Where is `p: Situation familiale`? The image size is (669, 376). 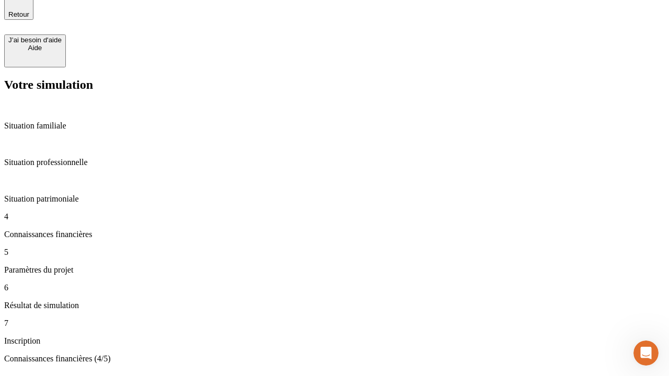
p: Situation familiale is located at coordinates (335, 126).